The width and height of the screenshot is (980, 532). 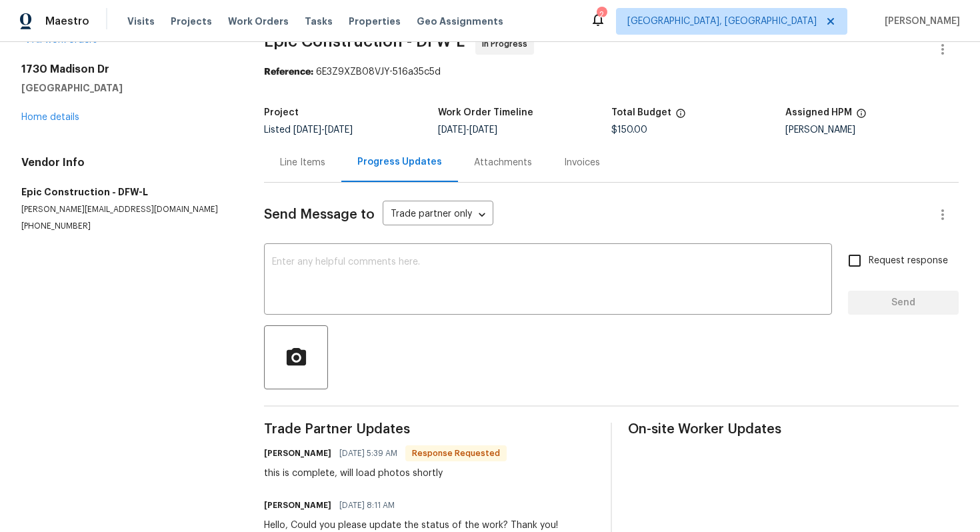 I want to click on h5: Total Budget, so click(x=641, y=113).